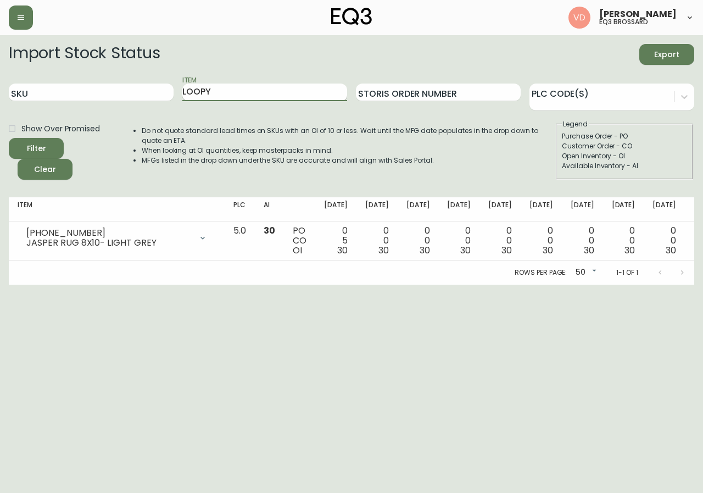 Image resolution: width=703 pixels, height=493 pixels. What do you see at coordinates (580, 18) in the screenshot?
I see `img: 34cbe8de67806989076631741e6a7c6b` at bounding box center [580, 18].